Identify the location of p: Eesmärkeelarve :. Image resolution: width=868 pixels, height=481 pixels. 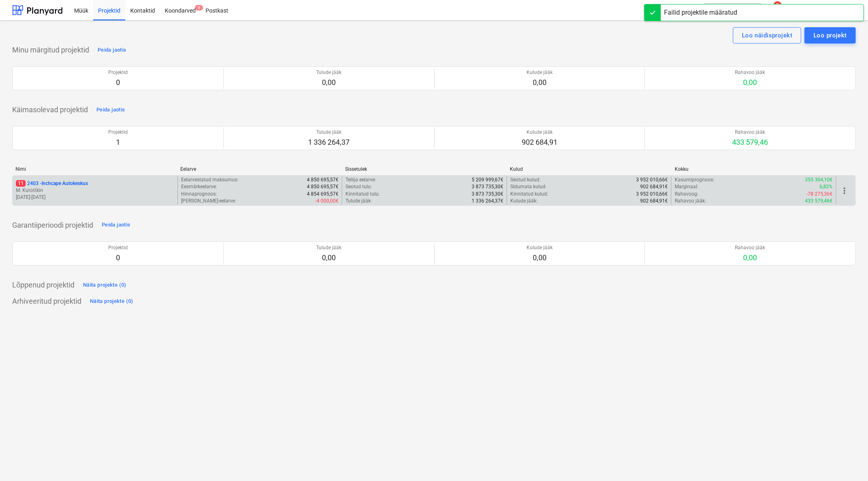
(199, 187).